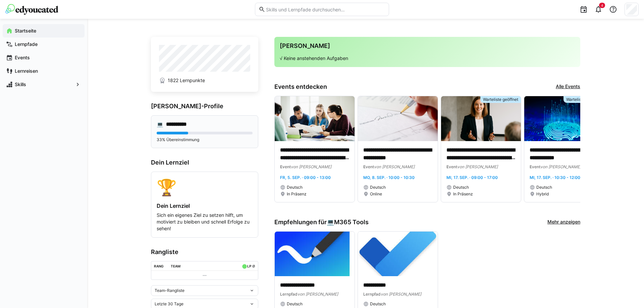  I want to click on span: Mi, 17. Sep. · 09:00 - 17:00, so click(472, 177).